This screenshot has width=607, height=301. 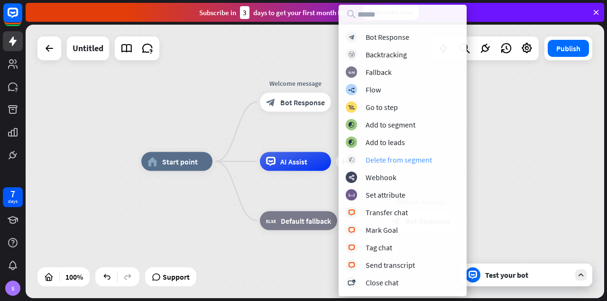 I want to click on span: Support, so click(x=176, y=277).